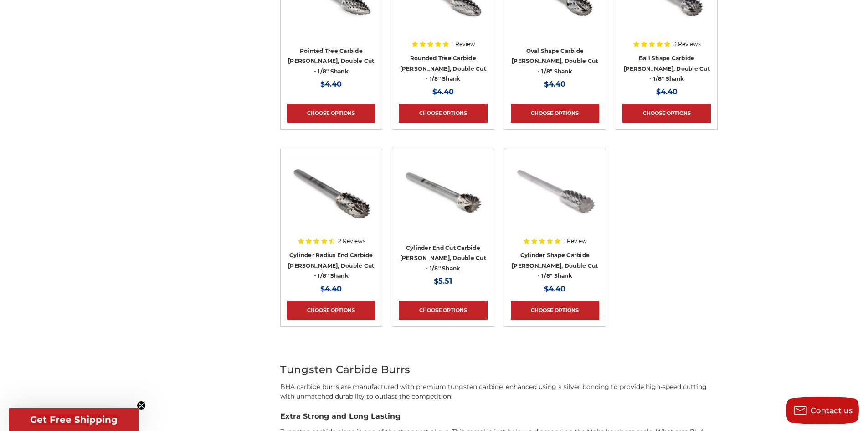 This screenshot has height=431, width=868. I want to click on span: Contact us, so click(831, 410).